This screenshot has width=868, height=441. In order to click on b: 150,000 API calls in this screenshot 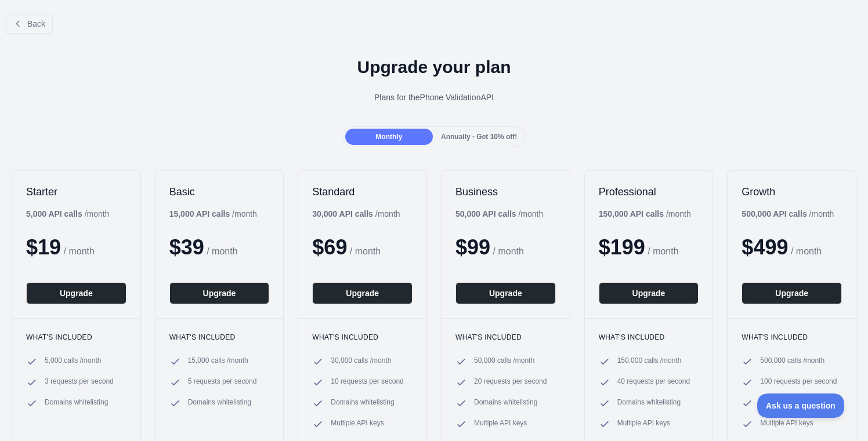, I will do `click(631, 214)`.